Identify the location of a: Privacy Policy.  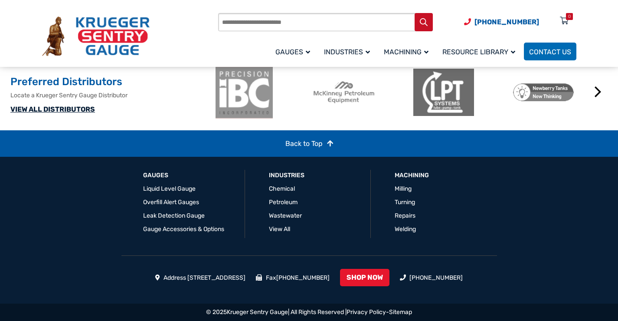
(366, 311).